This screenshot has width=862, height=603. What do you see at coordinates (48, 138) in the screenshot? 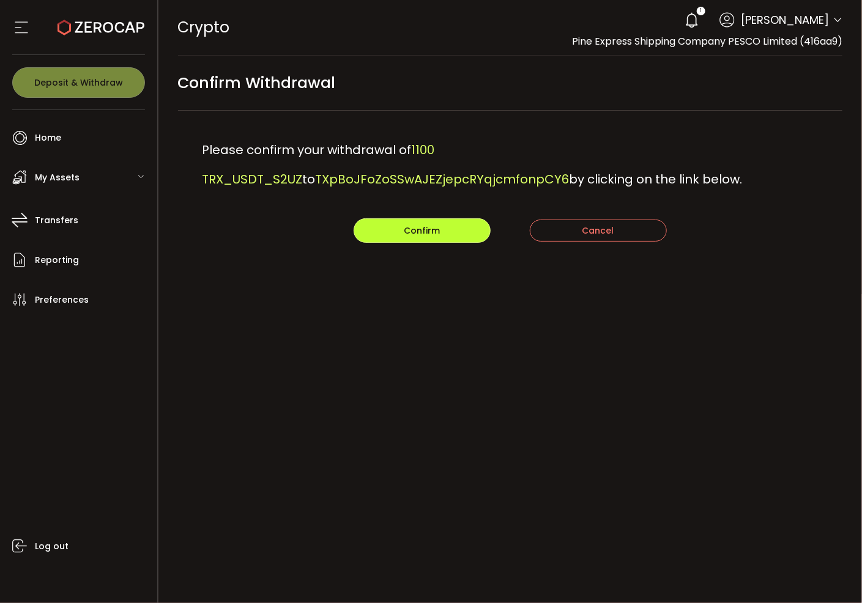
I see `span: Home` at bounding box center [48, 138].